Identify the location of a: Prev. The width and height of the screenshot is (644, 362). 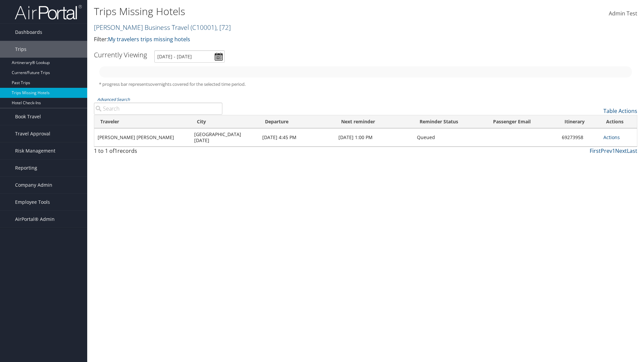
(606, 151).